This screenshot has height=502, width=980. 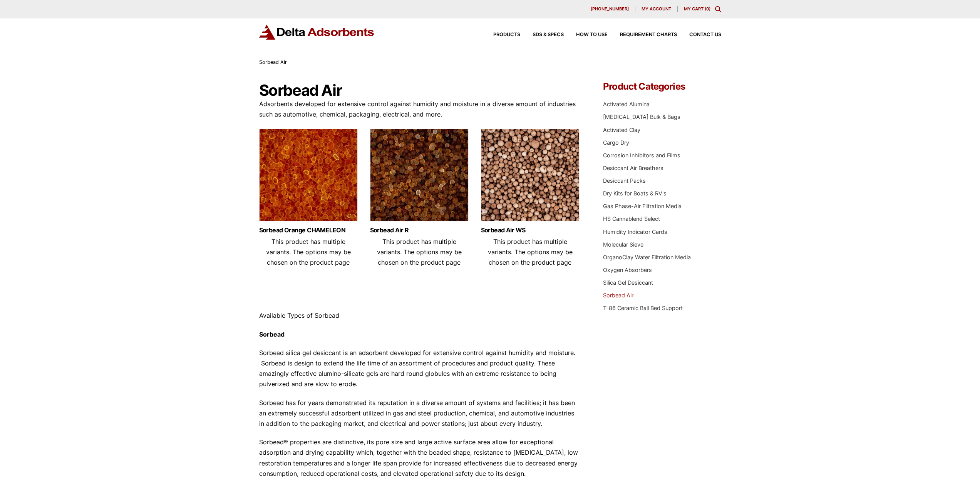 What do you see at coordinates (656, 9) in the screenshot?
I see `span: My account` at bounding box center [656, 9].